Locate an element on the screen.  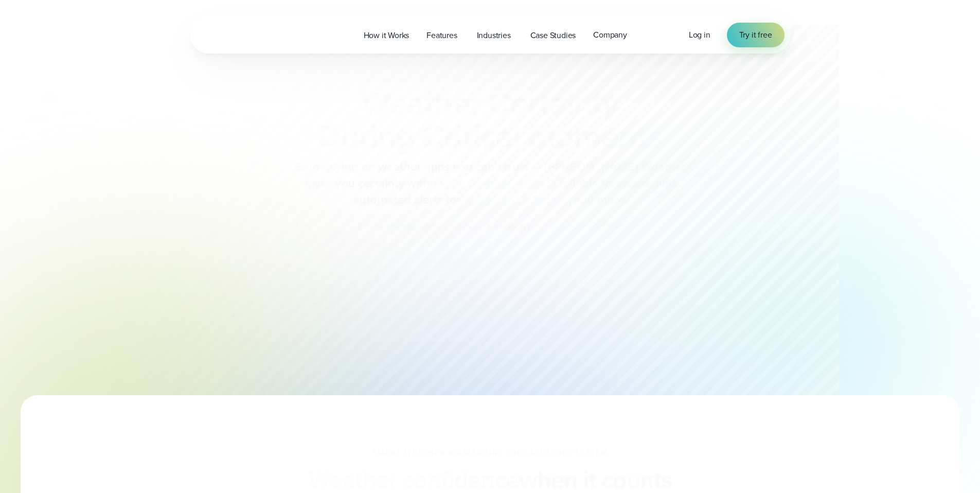
a: Log in is located at coordinates (699, 35).